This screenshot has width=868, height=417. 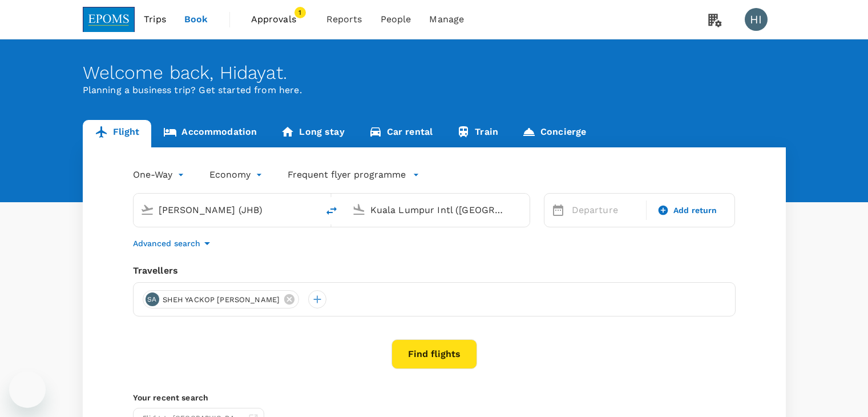 I want to click on p: Planning a business trip? Get started from here., so click(x=434, y=90).